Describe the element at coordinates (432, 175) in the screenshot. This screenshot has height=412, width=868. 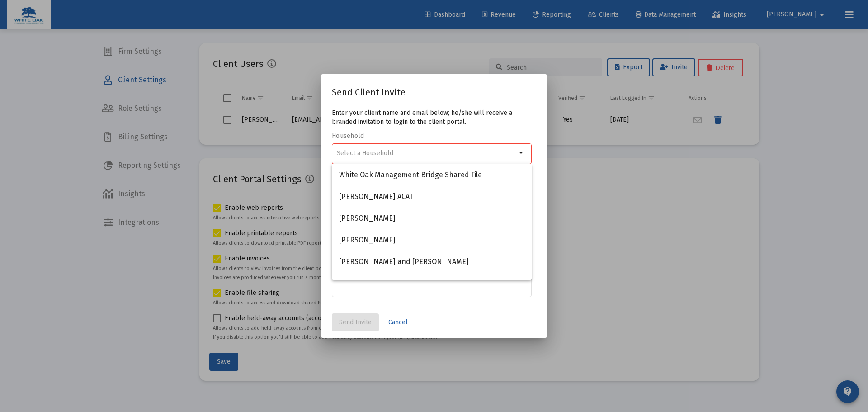
I see `span: White Oak Management Bridge Shared File` at that location.